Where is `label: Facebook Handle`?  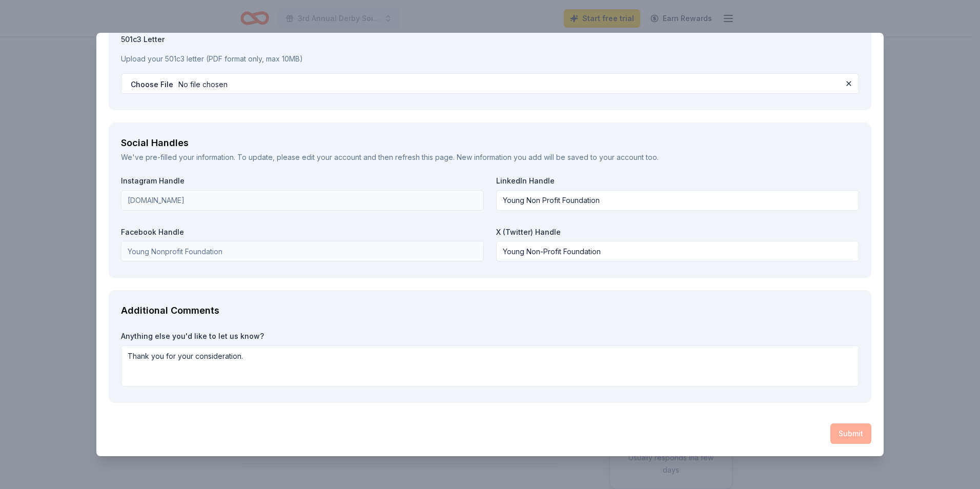 label: Facebook Handle is located at coordinates (302, 232).